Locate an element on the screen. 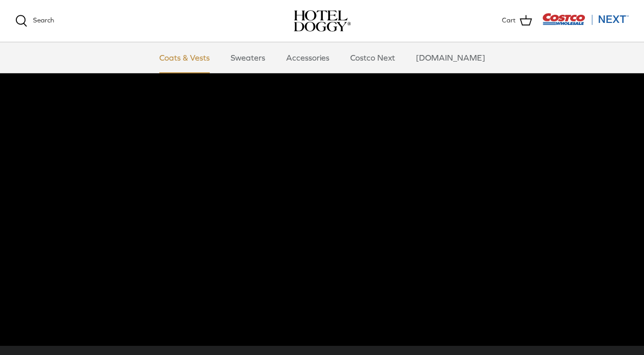 This screenshot has width=644, height=355. a: Costco Next is located at coordinates (372, 57).